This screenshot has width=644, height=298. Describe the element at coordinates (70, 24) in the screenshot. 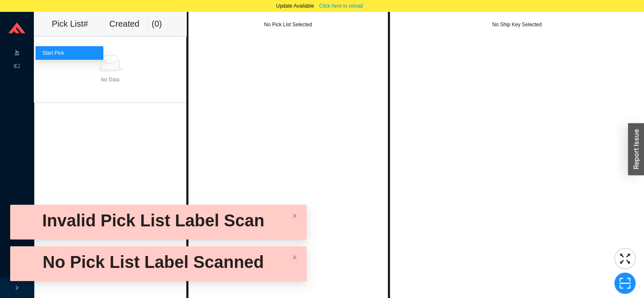

I see `th: Pick List#` at that location.